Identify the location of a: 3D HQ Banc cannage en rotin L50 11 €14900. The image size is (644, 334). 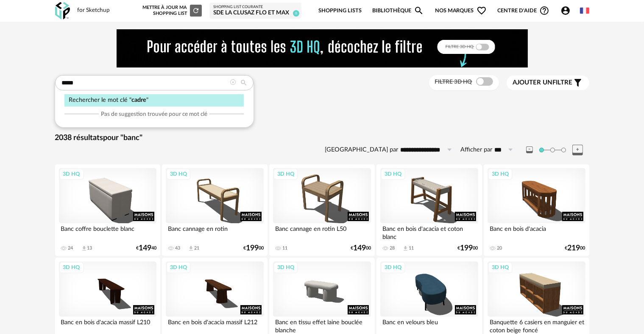
(322, 210).